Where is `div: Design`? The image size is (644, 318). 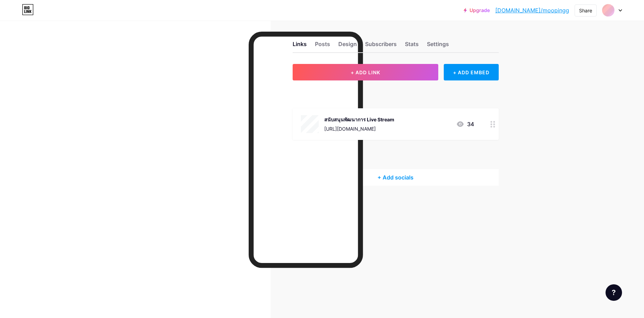
div: Design is located at coordinates (348, 46).